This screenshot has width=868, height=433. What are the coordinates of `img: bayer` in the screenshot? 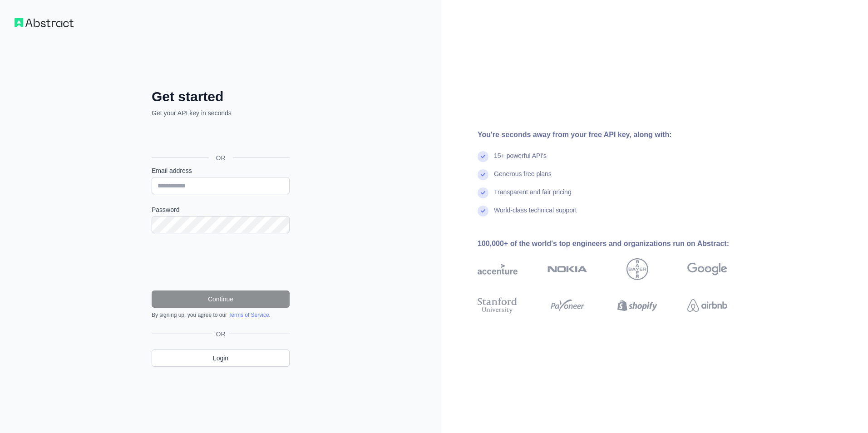 It's located at (637, 270).